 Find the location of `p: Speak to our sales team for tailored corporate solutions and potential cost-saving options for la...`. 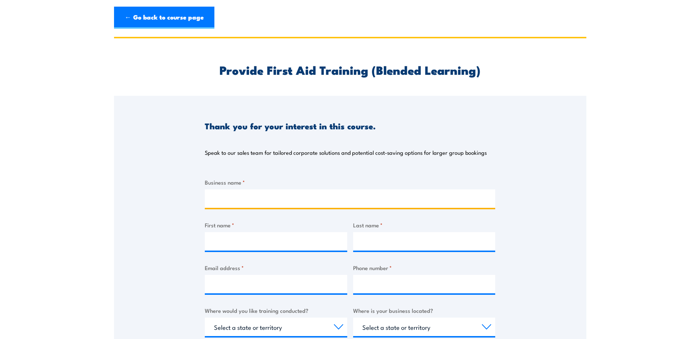

p: Speak to our sales team for tailored corporate solutions and potential cost-saving options for la... is located at coordinates (346, 153).